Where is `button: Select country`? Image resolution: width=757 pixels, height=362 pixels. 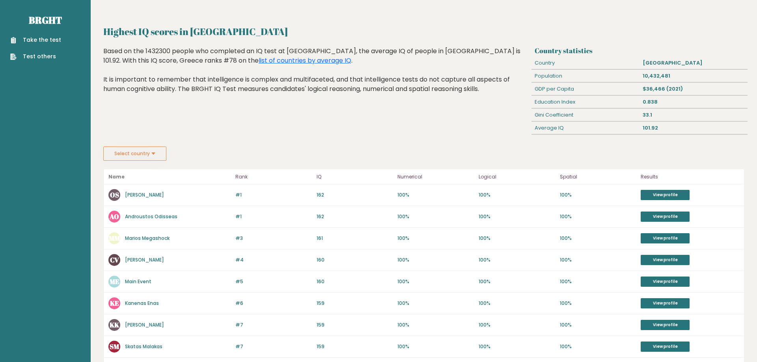
button: Select country is located at coordinates (135, 154).